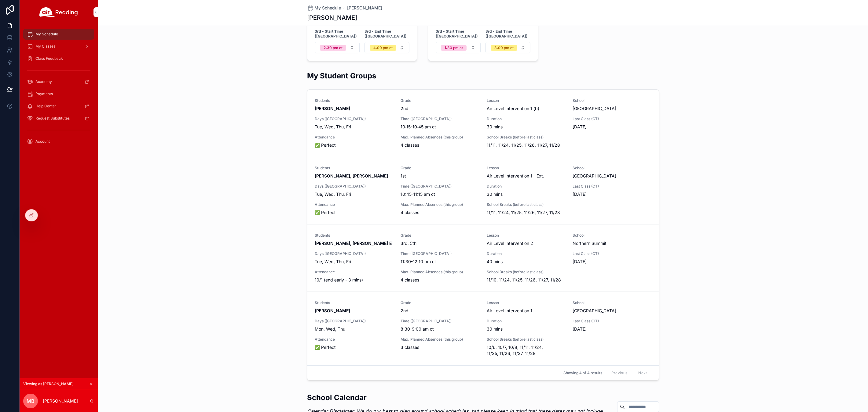  What do you see at coordinates (59, 47) in the screenshot?
I see `a: My Classes` at bounding box center [59, 47].